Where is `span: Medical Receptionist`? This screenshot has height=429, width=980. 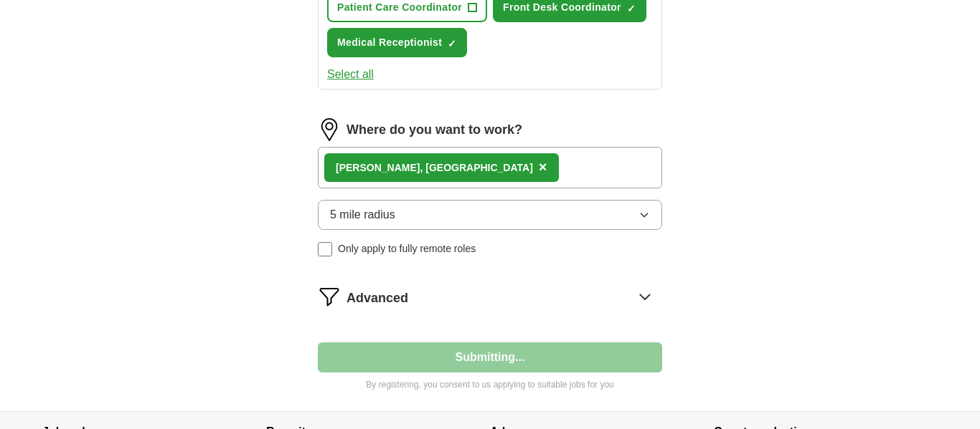
span: Medical Receptionist is located at coordinates (389, 43).